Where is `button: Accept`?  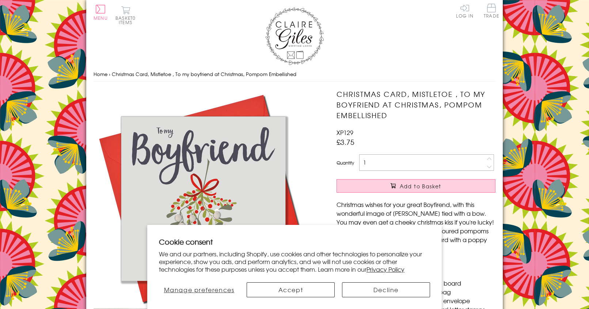
button: Accept is located at coordinates (290, 289).